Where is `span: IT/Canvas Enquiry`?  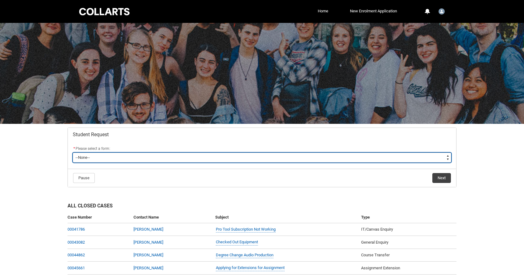
span: IT/Canvas Enquiry is located at coordinates (377, 229).